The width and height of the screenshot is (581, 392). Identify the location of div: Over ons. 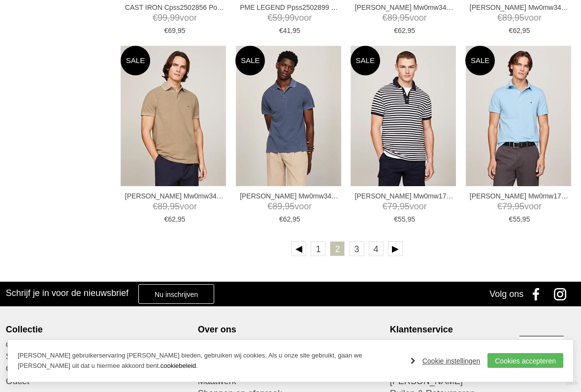
(290, 329).